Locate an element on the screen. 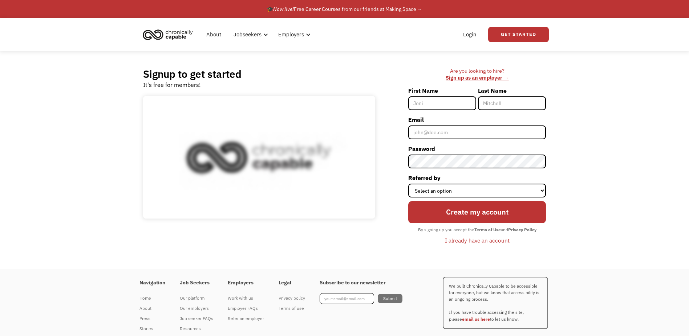 This screenshot has width=689, height=336. div: Employer FAQs is located at coordinates (246, 308).